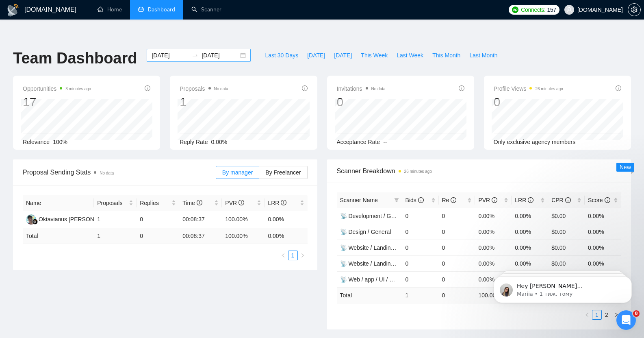 The width and height of the screenshot is (644, 338). I want to click on td: 100.00%, so click(243, 220).